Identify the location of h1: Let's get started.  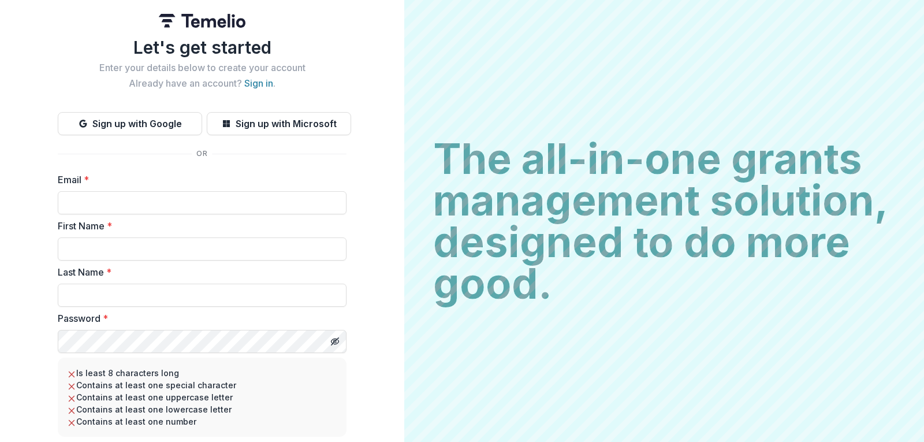
(202, 47).